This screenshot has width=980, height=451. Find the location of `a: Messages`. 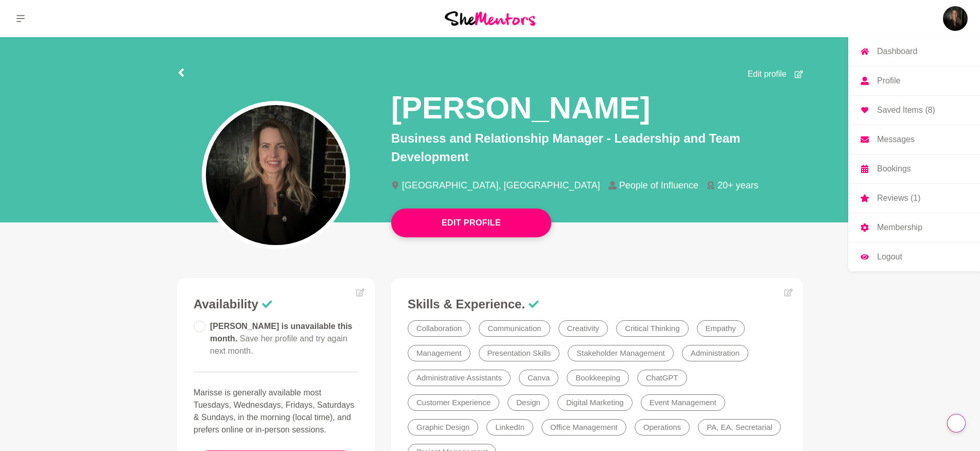

a: Messages is located at coordinates (915, 139).